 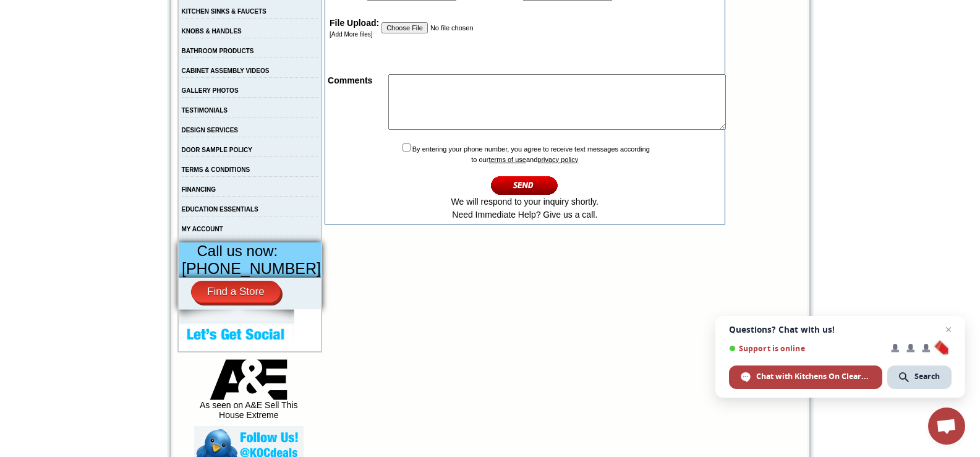 I want to click on a: TERMS & CONDITIONS, so click(x=216, y=170).